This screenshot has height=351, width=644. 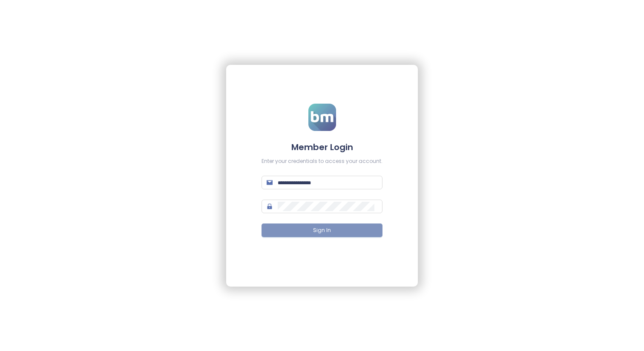 I want to click on h4: Member Login, so click(x=322, y=147).